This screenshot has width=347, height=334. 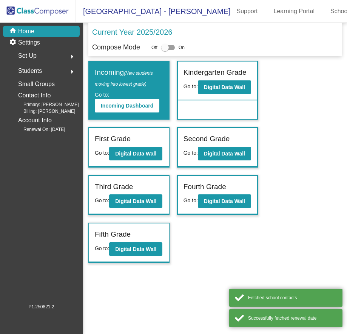 What do you see at coordinates (124, 79) in the screenshot?
I see `span: (New students moving into lowest grade)` at bounding box center [124, 79].